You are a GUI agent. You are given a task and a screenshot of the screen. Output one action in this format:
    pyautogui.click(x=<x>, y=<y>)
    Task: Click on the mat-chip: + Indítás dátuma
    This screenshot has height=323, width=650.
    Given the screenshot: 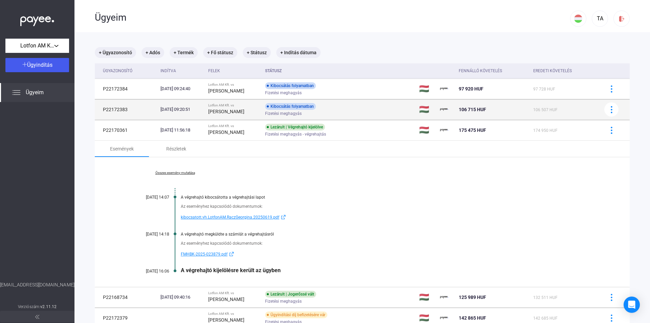 What is the action you would take?
    pyautogui.click(x=298, y=53)
    